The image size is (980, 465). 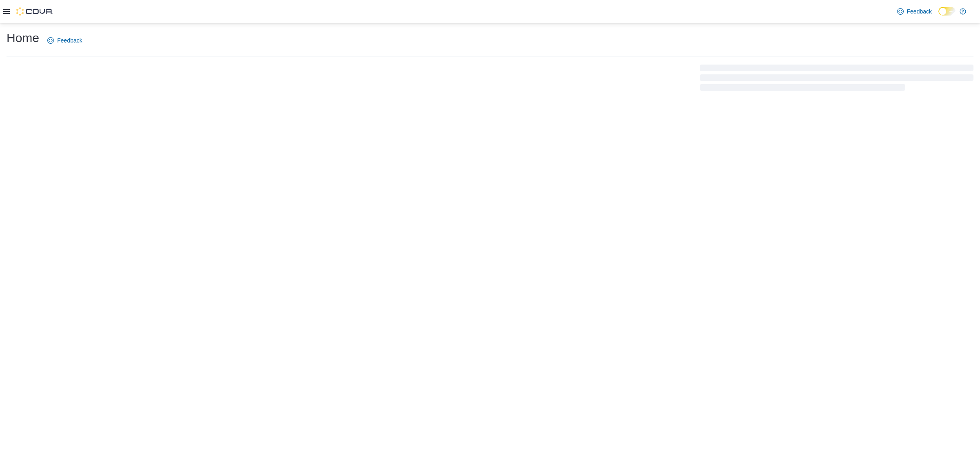 What do you see at coordinates (947, 11) in the screenshot?
I see `input: Dark Mode` at bounding box center [947, 11].